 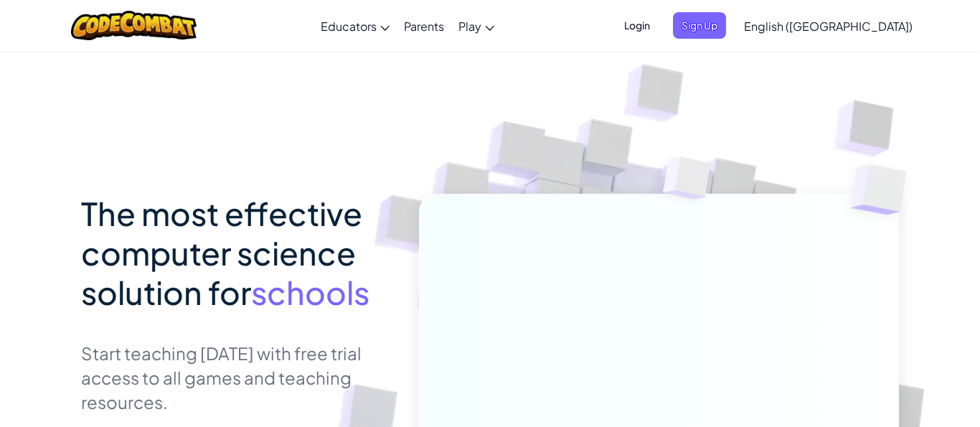 What do you see at coordinates (221, 252) in the screenshot?
I see `span: The most effective computer science solution for` at bounding box center [221, 252].